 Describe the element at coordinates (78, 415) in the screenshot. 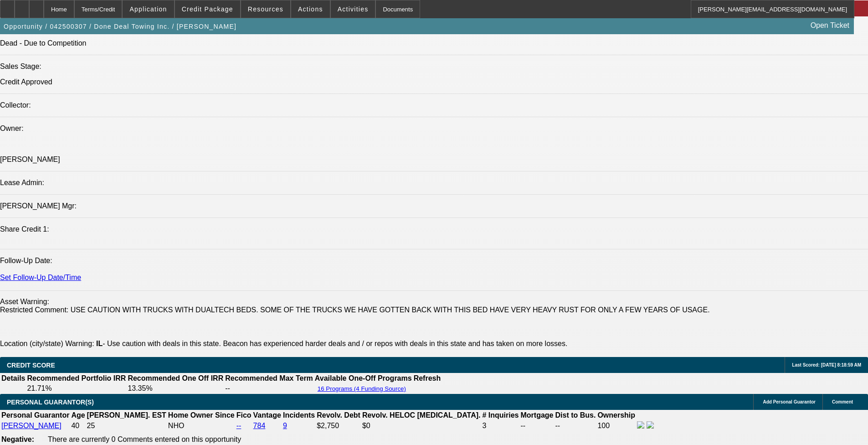

I see `b: Age` at that location.